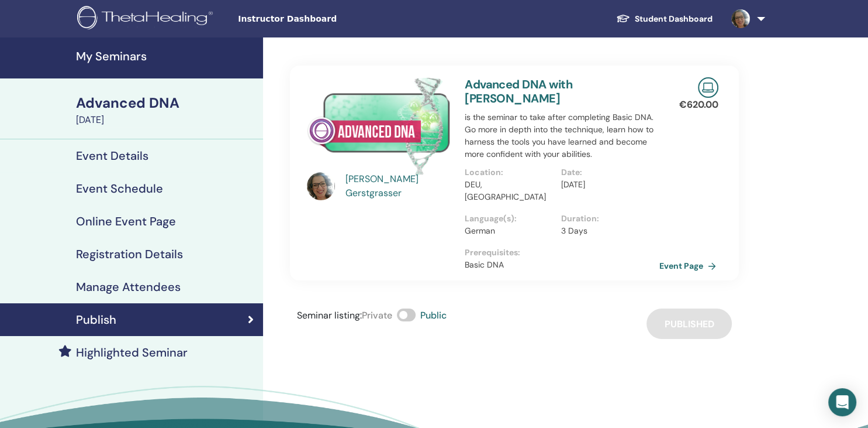 The image size is (868, 428). What do you see at coordinates (326, 19) in the screenshot?
I see `span: Instructor Dashboard` at bounding box center [326, 19].